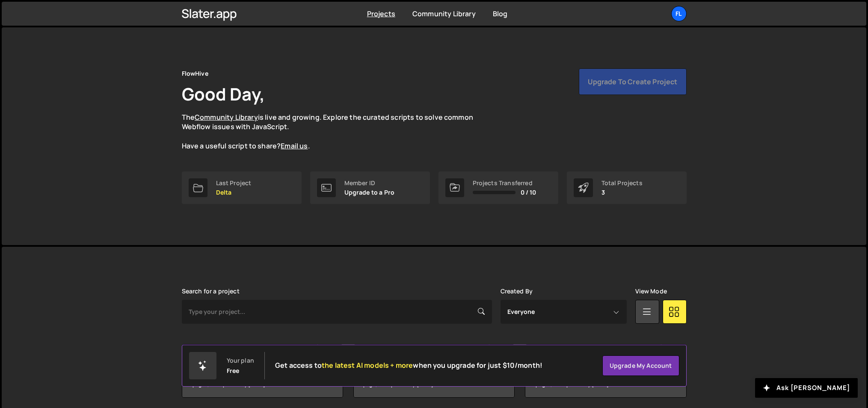 Image resolution: width=868 pixels, height=408 pixels. What do you see at coordinates (679, 14) in the screenshot?
I see `div: Fl` at bounding box center [679, 14].